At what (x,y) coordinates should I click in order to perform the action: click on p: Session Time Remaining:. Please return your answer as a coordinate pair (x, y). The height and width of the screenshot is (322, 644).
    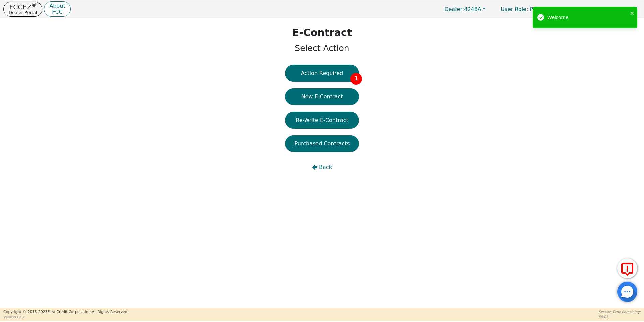
    Looking at the image, I should click on (619, 312).